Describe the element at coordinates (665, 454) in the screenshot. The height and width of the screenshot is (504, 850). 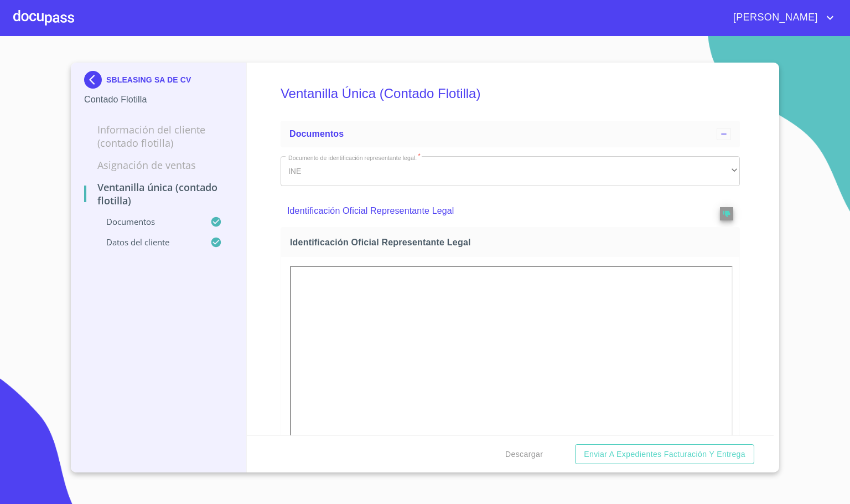
I see `button: Enviar a Expedientes Facturación y Entrega` at that location.